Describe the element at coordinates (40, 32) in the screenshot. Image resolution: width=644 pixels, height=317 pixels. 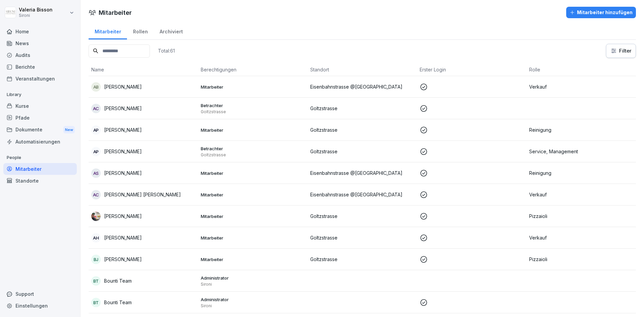
I see `a: Home` at that location.